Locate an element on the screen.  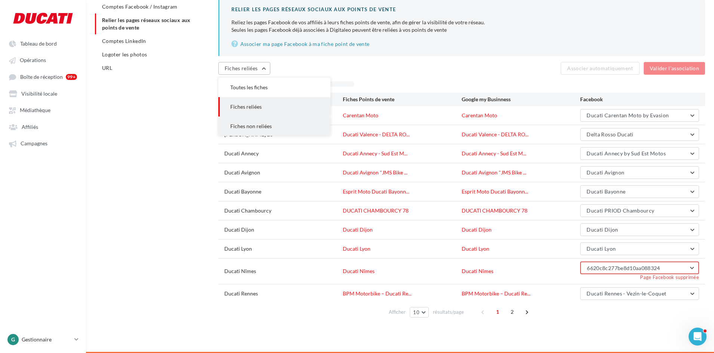
button: Ducati Lyon is located at coordinates (640, 249).